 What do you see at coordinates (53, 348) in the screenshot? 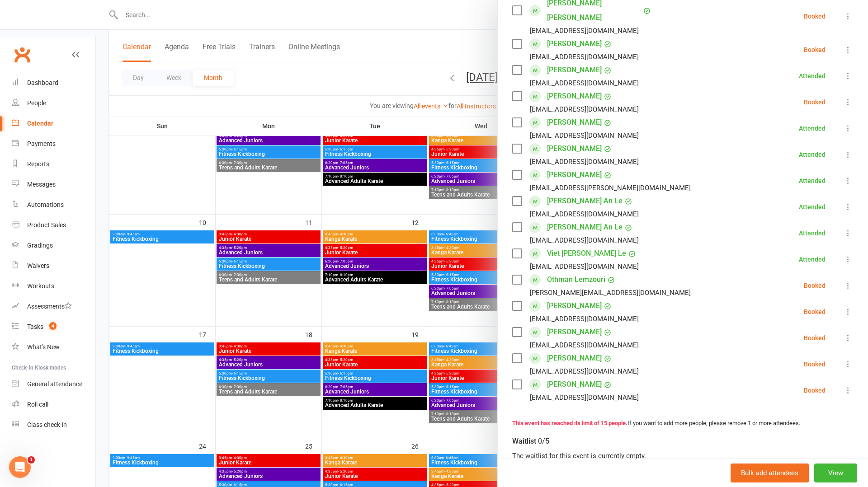
I see `a: What's New` at bounding box center [53, 348].